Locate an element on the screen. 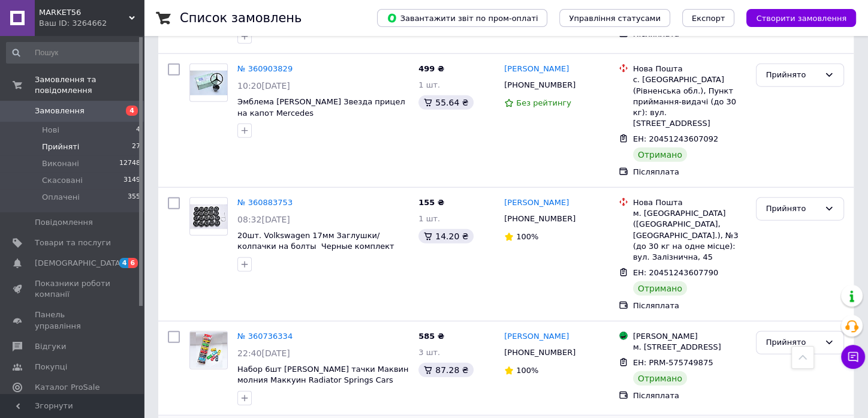 The width and height of the screenshot is (868, 418). span: 355 is located at coordinates (134, 197).